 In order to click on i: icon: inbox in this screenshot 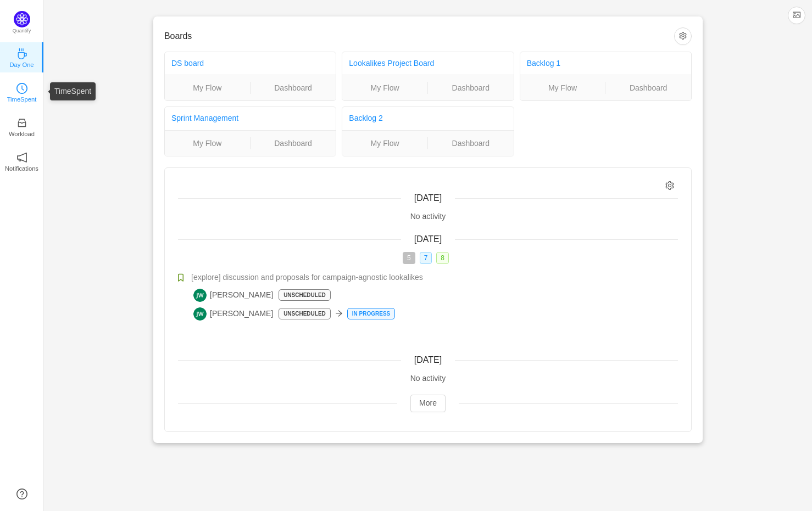, I will do `click(22, 123)`.